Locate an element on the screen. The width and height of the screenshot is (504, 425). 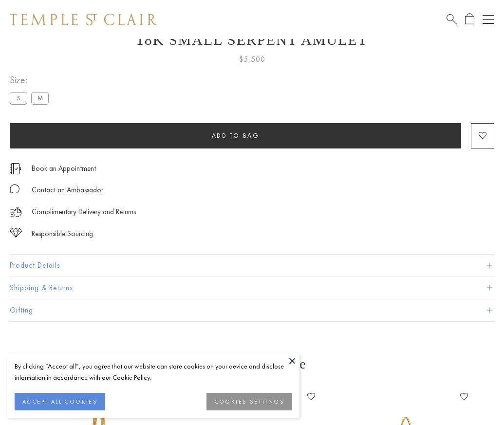
button: COOKIES SETTINGS is located at coordinates (249, 402).